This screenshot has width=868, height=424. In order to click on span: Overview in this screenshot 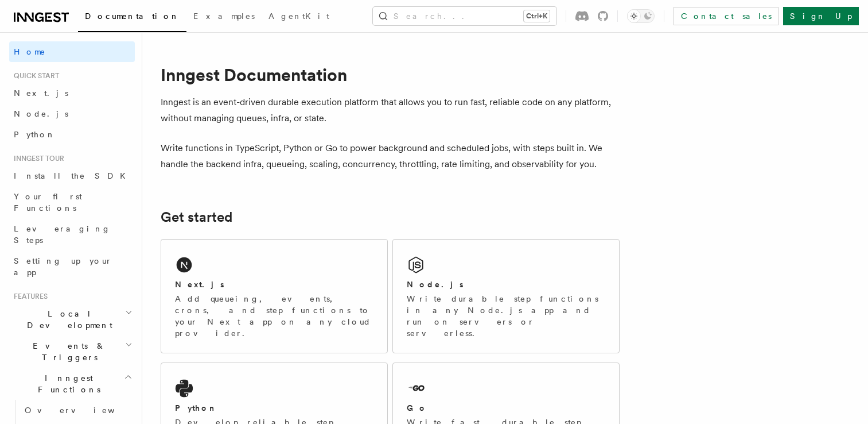, I will do `click(84, 410)`.